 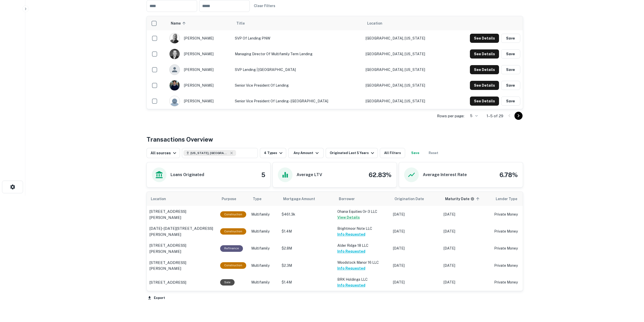 What do you see at coordinates (451, 116) in the screenshot?
I see `p: Rows per page:` at bounding box center [451, 116].